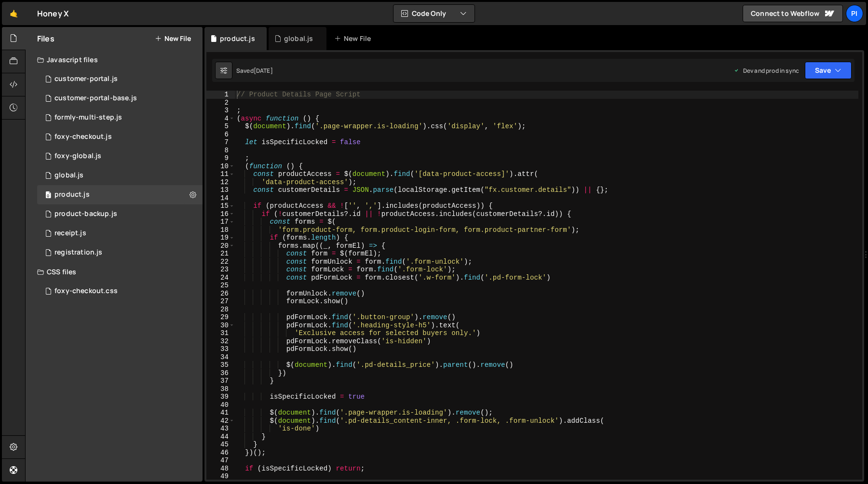  I want to click on div: 20, so click(221, 246).